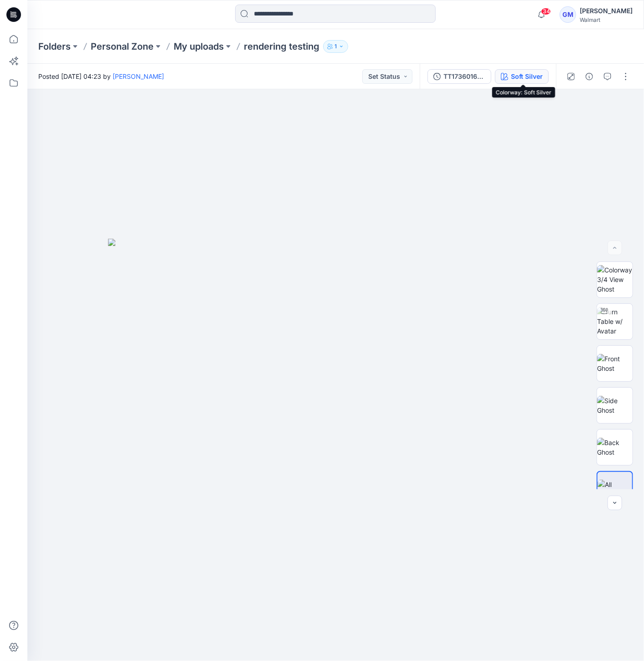 This screenshot has width=644, height=661. What do you see at coordinates (335, 47) in the screenshot?
I see `p: 1` at bounding box center [335, 47].